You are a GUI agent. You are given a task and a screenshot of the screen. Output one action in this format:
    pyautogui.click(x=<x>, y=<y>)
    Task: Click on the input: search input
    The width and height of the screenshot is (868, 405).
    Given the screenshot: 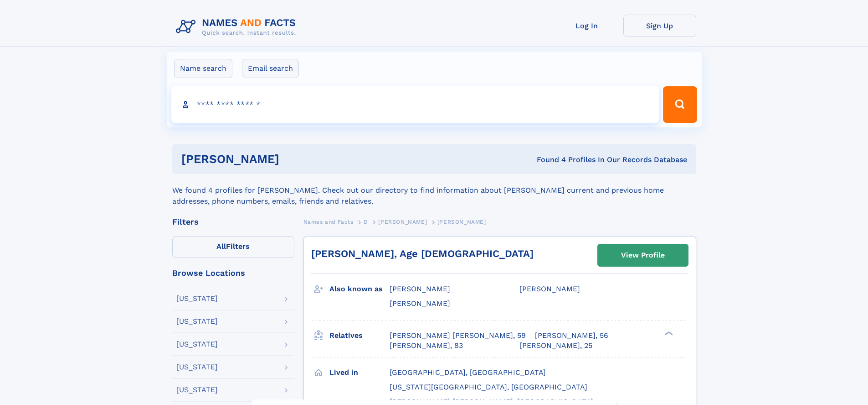 What is the action you would take?
    pyautogui.click(x=415, y=105)
    